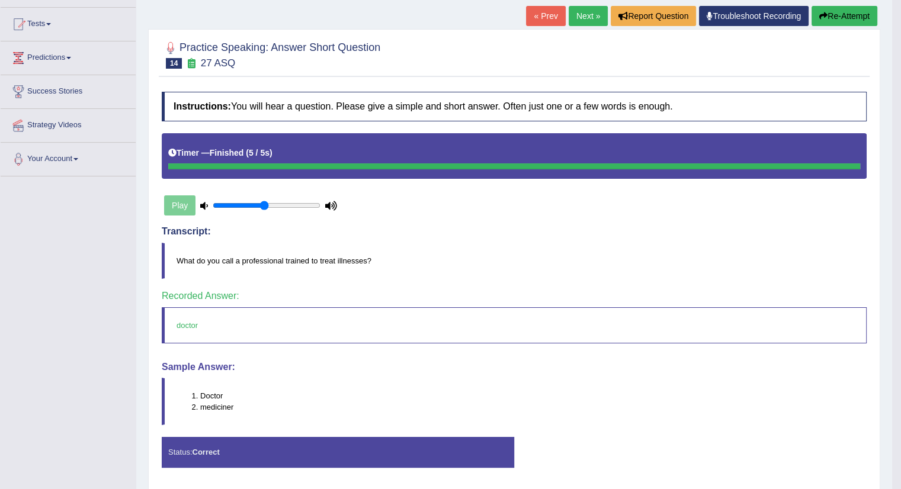 The width and height of the screenshot is (901, 489). What do you see at coordinates (514, 296) in the screenshot?
I see `h4: Recorded Answer:` at bounding box center [514, 296].